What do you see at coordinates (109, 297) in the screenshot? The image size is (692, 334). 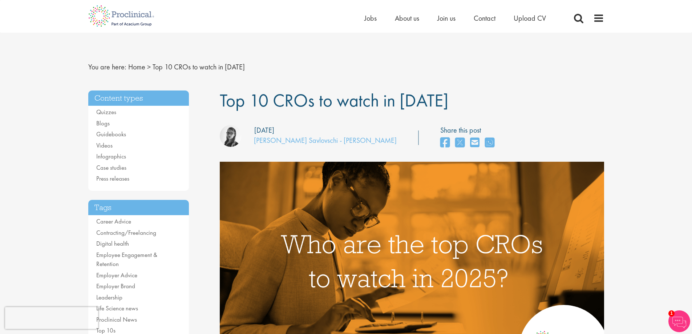 I see `a: Leadership` at bounding box center [109, 297].